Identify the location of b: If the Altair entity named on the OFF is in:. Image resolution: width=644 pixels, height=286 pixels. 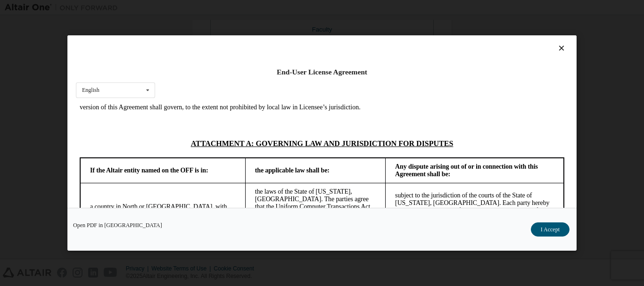
(73, 67).